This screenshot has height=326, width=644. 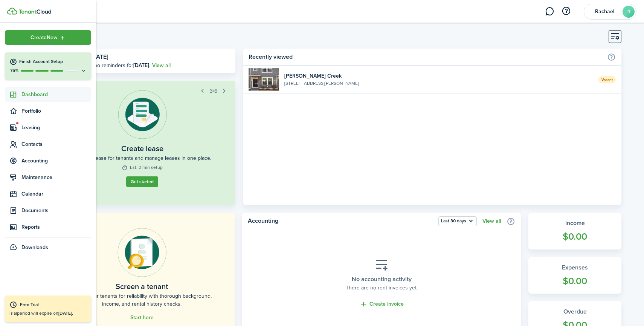 I want to click on span: period will expire on, so click(x=45, y=313).